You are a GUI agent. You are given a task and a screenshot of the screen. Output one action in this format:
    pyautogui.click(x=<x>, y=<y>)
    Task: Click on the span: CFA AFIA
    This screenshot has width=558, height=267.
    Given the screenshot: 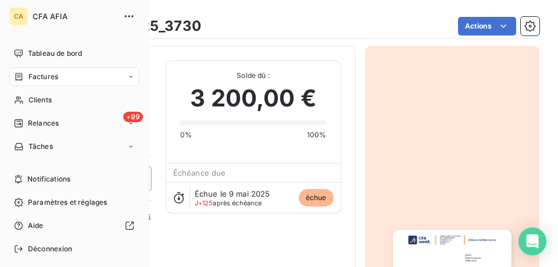 What is the action you would take?
    pyautogui.click(x=74, y=16)
    